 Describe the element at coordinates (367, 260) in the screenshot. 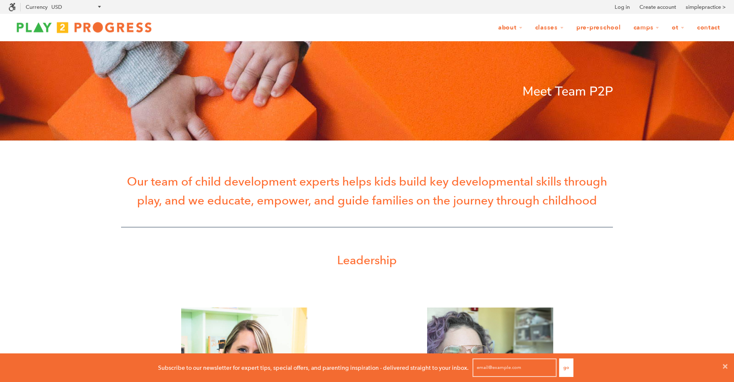

I see `p: Leadership` at that location.